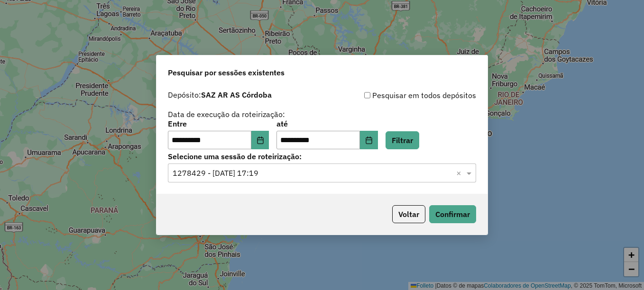  I want to click on span: Clear all, so click(460, 173).